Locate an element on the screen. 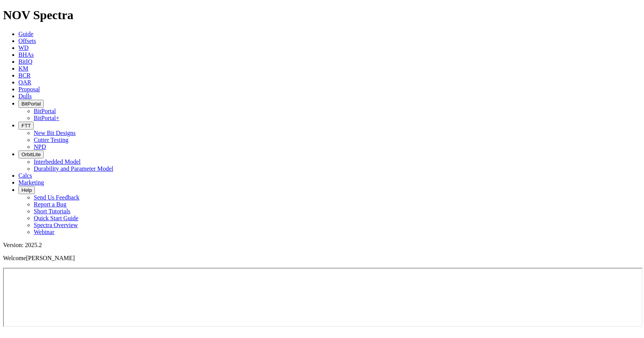 This screenshot has width=644, height=338. a: Guide is located at coordinates (26, 34).